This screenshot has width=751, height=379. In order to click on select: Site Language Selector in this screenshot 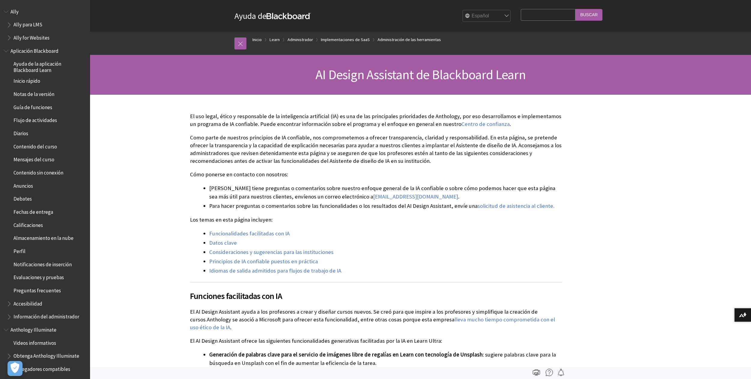, I will do `click(487, 16)`.